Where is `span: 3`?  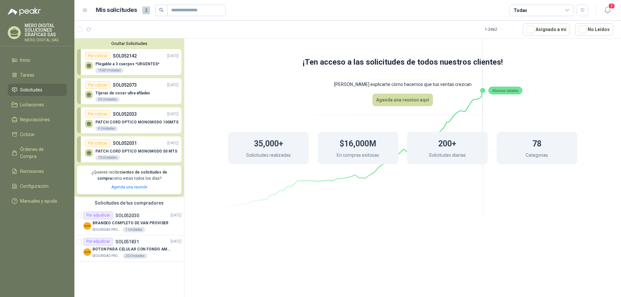
span: 3 is located at coordinates (612, 6).